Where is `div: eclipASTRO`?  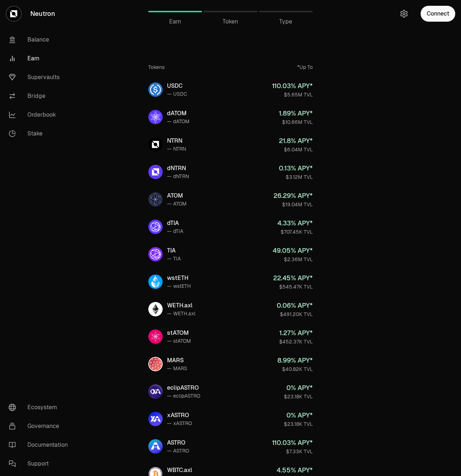 div: eclipASTRO is located at coordinates (184, 388).